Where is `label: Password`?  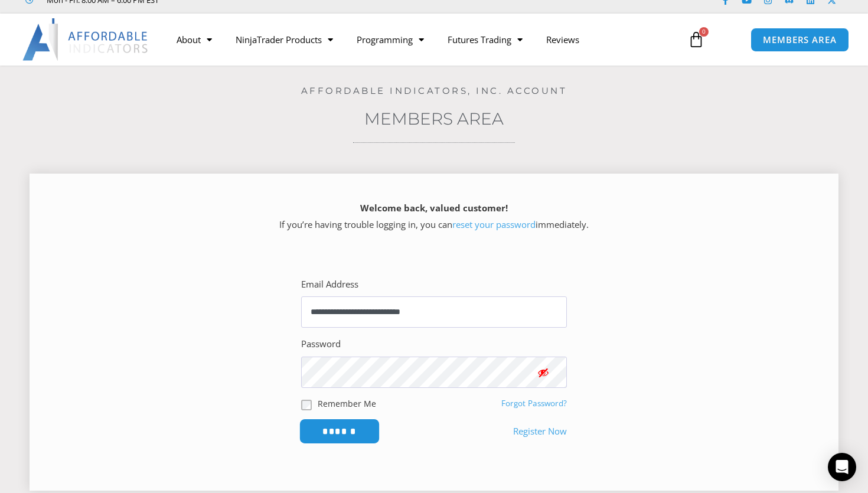
label: Password is located at coordinates (321, 344).